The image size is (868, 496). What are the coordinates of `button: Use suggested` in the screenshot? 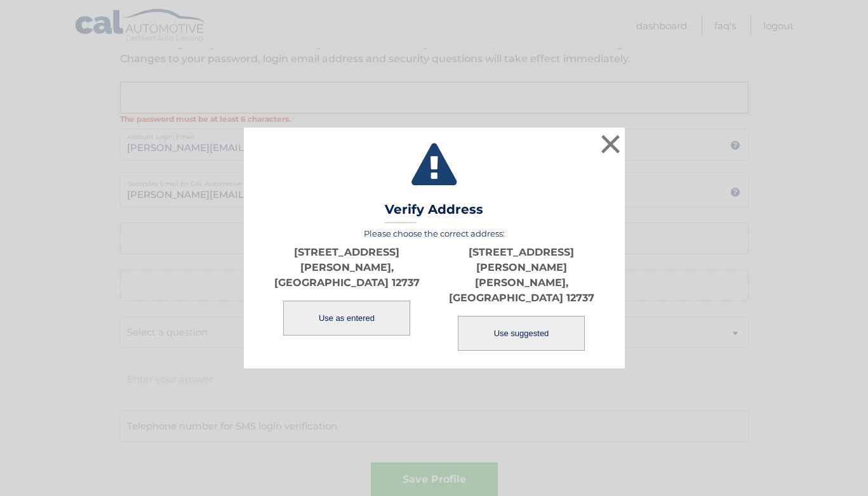 It's located at (522, 333).